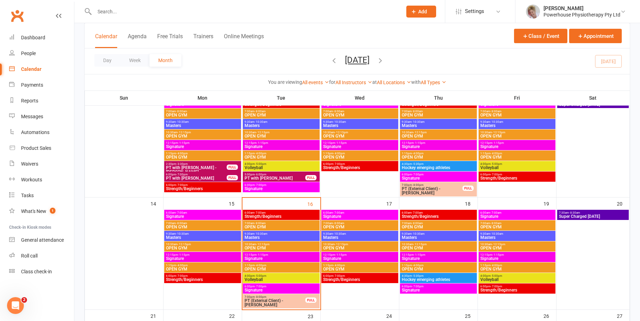 This screenshot has height=321, width=640. Describe the element at coordinates (374, 82) in the screenshot. I see `strong: at` at that location.